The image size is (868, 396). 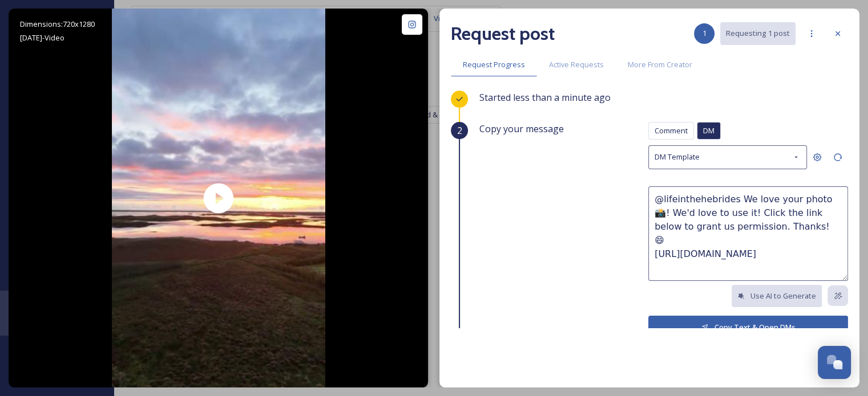 What do you see at coordinates (502, 34) in the screenshot?
I see `h2: Request post` at bounding box center [502, 34].